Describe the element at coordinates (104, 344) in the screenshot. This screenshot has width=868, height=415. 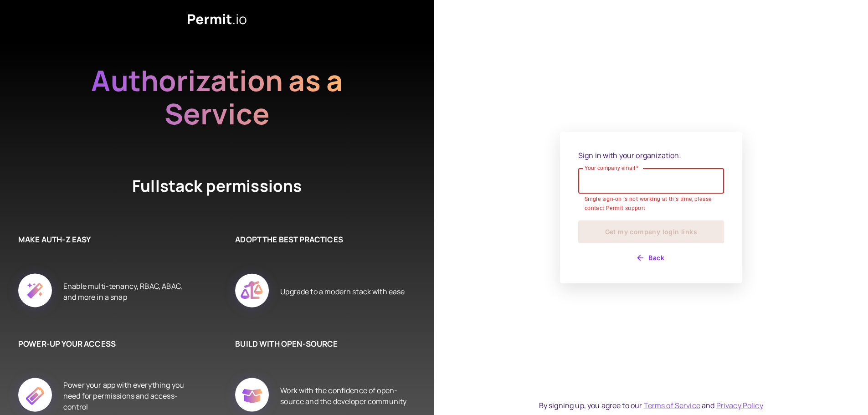
I see `h6: POWER-UP YOUR ACCESS` at that location.